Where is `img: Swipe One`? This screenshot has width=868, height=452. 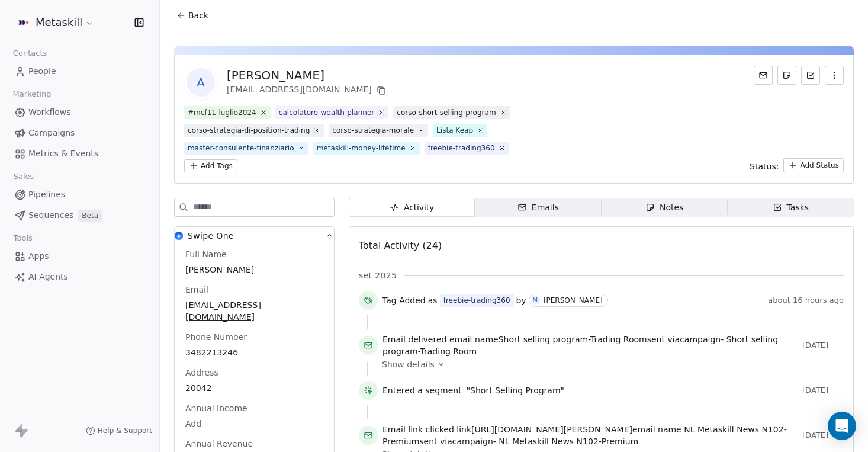
img: Swipe One is located at coordinates (179, 236).